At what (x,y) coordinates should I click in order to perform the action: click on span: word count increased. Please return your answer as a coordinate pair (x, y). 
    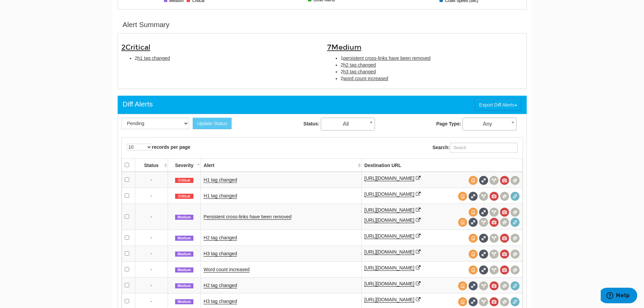
    Looking at the image, I should click on (366, 79).